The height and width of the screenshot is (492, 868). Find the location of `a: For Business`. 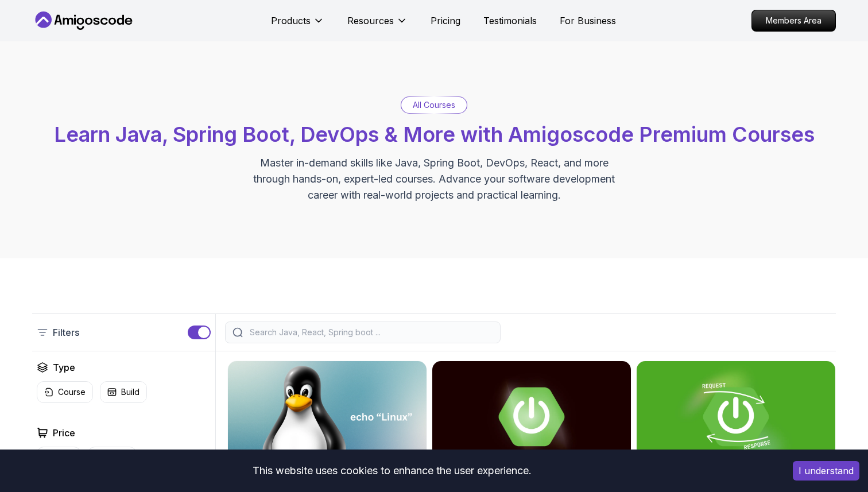

a: For Business is located at coordinates (588, 21).